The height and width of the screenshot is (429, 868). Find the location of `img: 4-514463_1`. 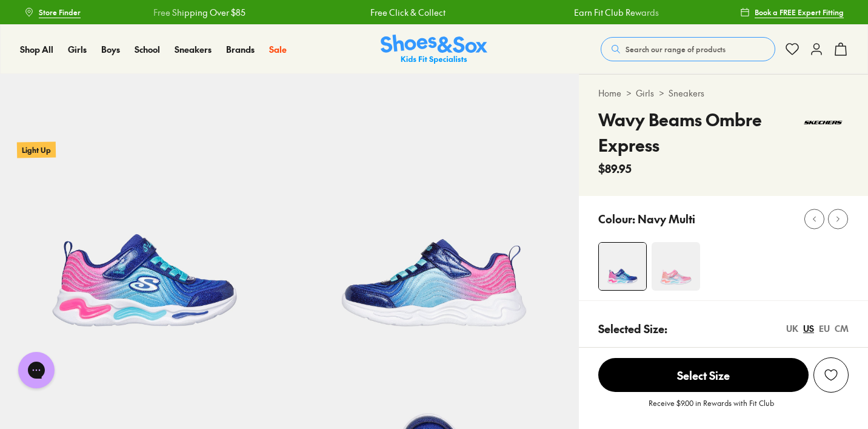

img: 4-514463_1 is located at coordinates (676, 266).